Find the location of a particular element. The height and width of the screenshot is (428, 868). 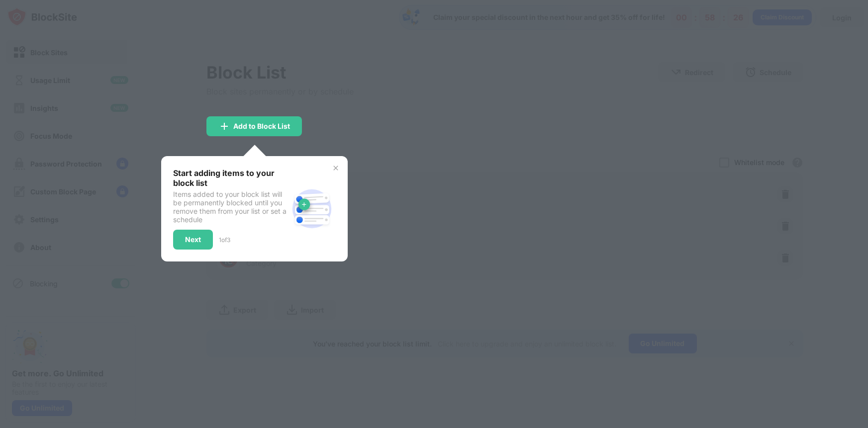

div: Next is located at coordinates (193, 239).